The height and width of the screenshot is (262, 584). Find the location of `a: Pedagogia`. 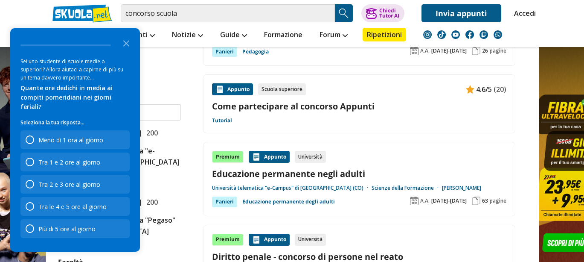

a: Pedagogia is located at coordinates (256, 52).